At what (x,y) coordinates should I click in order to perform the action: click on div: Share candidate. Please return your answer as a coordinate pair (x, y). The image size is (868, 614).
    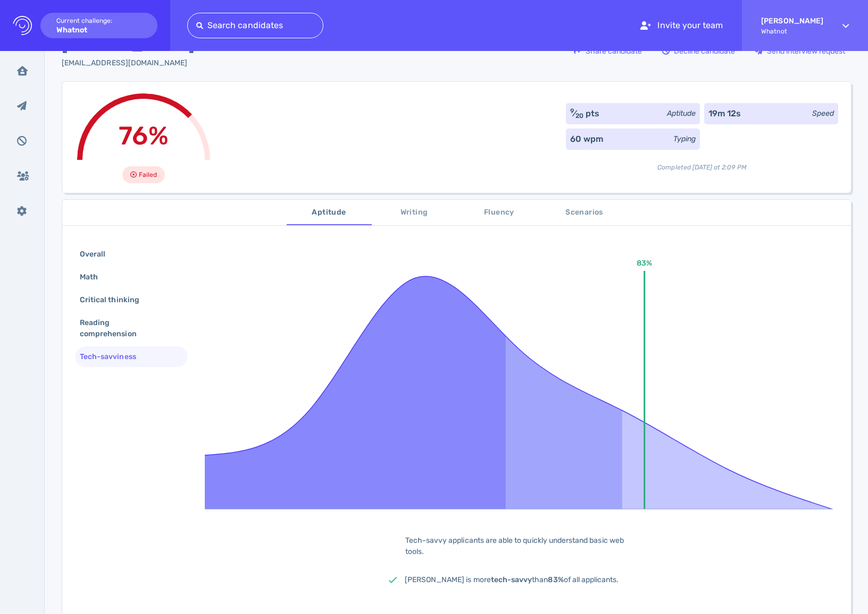
    Looking at the image, I should click on (608, 51).